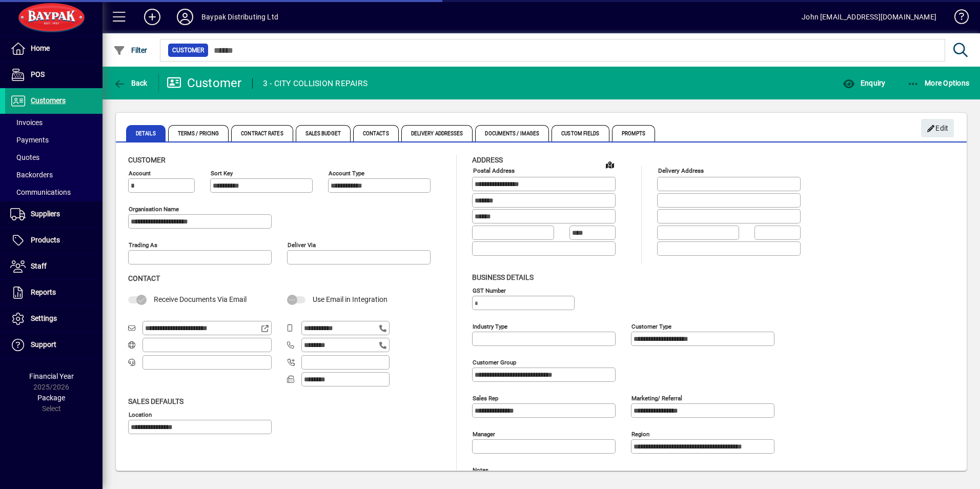 The image size is (980, 489). What do you see at coordinates (146, 133) in the screenshot?
I see `span: Details` at bounding box center [146, 133].